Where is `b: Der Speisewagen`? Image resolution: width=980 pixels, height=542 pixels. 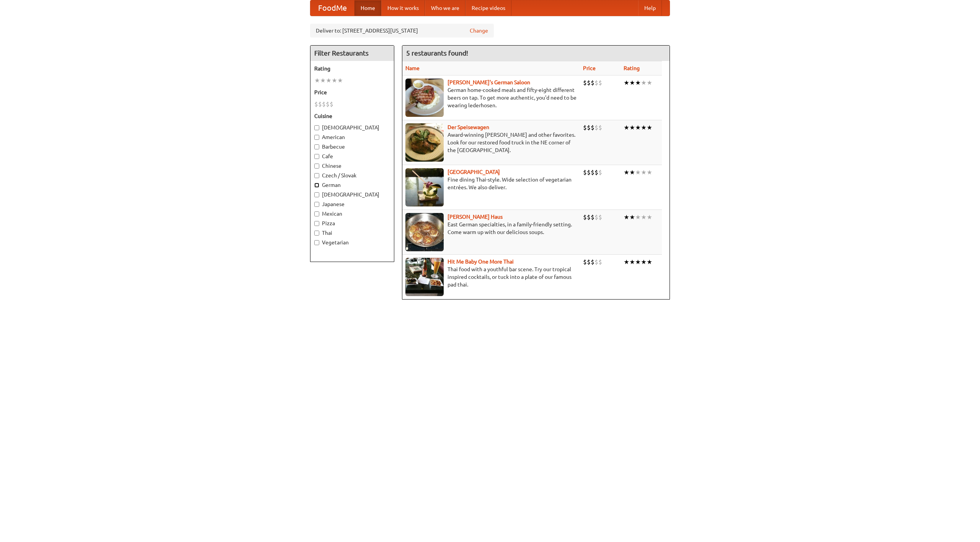 b: Der Speisewagen is located at coordinates (468, 127).